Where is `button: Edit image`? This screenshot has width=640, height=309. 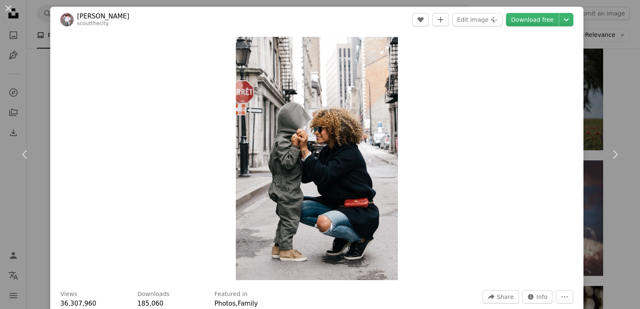
button: Edit image is located at coordinates (478, 20).